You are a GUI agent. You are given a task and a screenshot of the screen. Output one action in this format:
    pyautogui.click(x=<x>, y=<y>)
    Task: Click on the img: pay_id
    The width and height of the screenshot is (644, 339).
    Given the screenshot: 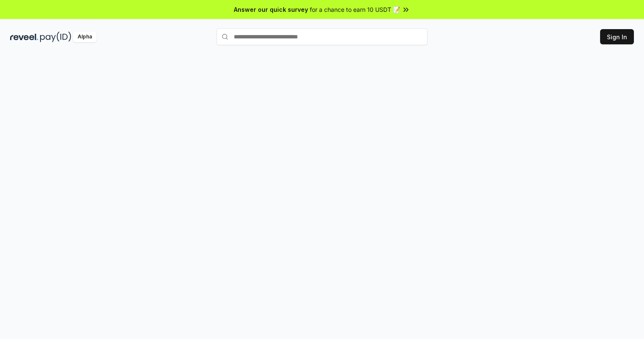 What is the action you would take?
    pyautogui.click(x=56, y=37)
    